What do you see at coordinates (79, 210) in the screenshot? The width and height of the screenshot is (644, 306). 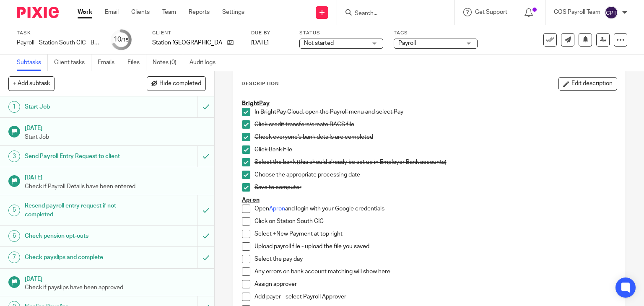 I see `h1: Resend payroll entry request if not completed` at bounding box center [79, 210].